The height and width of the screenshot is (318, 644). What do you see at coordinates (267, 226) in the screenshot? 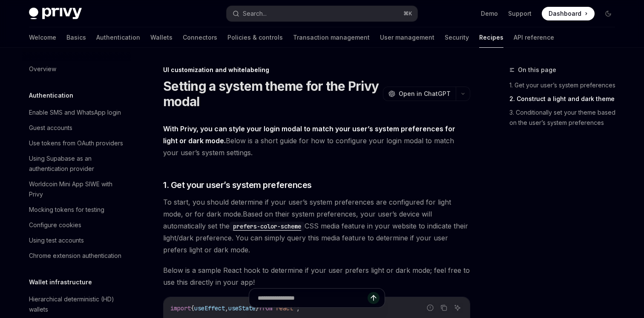
I see `a: prefers-color-scheme` at bounding box center [267, 226].